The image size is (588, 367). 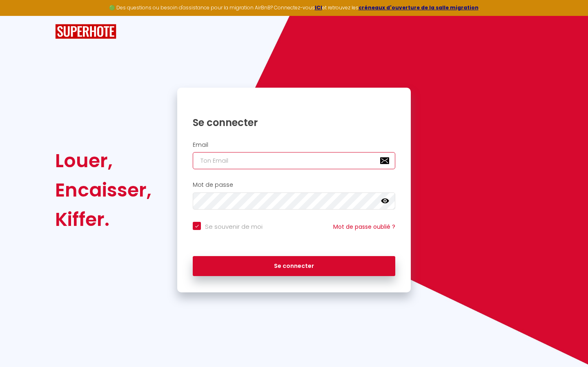 What do you see at coordinates (319, 7) in the screenshot?
I see `a: ICI` at bounding box center [319, 7].